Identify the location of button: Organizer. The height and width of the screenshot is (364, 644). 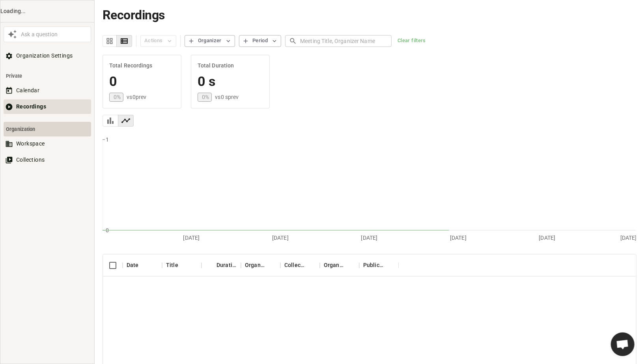
(210, 41).